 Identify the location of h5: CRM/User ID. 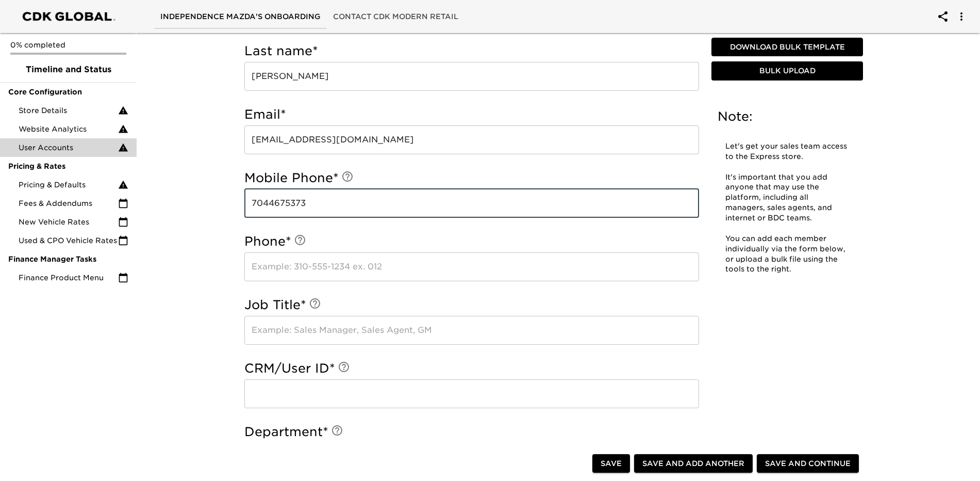
(472, 369).